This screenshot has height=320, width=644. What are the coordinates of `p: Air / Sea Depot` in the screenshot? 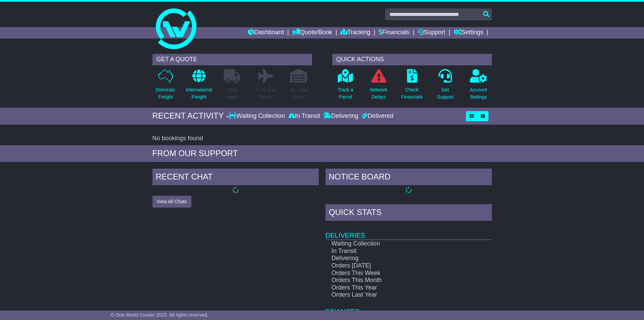 It's located at (299, 93).